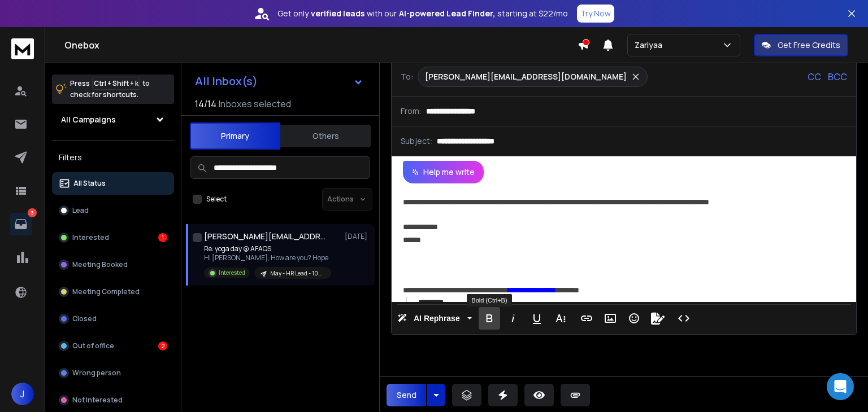 Image resolution: width=868 pixels, height=412 pixels. Describe the element at coordinates (88, 120) in the screenshot. I see `h1: All Campaigns` at that location.